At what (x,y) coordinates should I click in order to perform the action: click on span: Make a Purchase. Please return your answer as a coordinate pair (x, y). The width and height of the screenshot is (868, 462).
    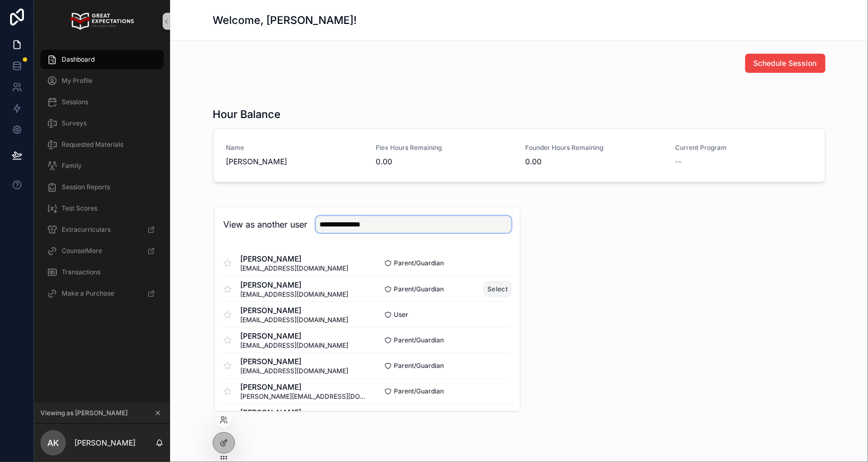
    Looking at the image, I should click on (87, 293).